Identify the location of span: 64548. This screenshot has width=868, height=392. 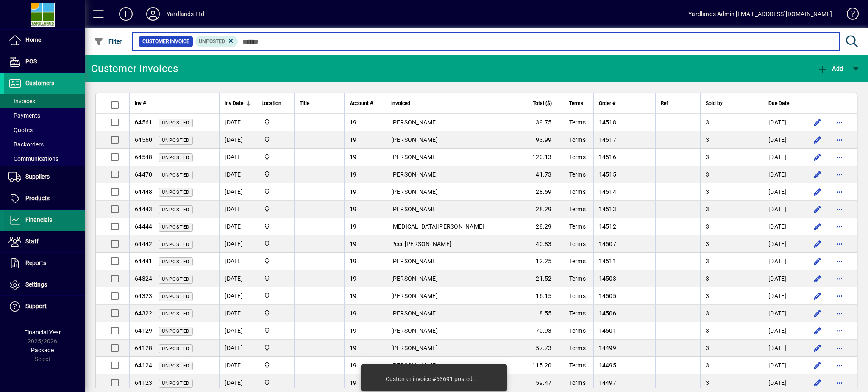
(143, 158).